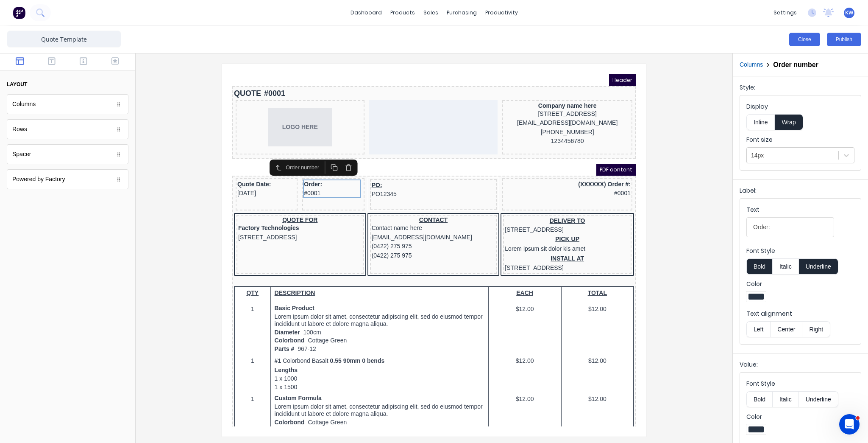 This screenshot has width=868, height=443. What do you see at coordinates (335, 115) in the screenshot?
I see `div: (XXXXXX) Order #:#0001` at bounding box center [335, 115].